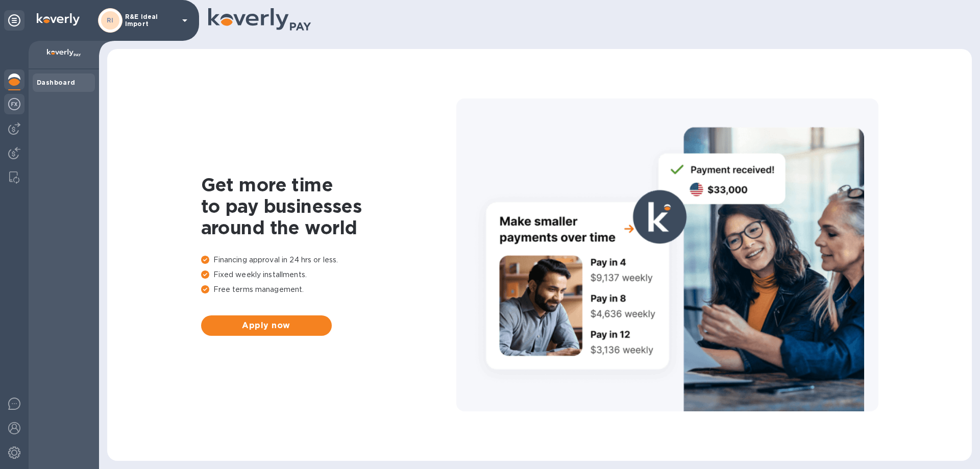 This screenshot has width=980, height=469. I want to click on div: Unpin categories, so click(14, 20).